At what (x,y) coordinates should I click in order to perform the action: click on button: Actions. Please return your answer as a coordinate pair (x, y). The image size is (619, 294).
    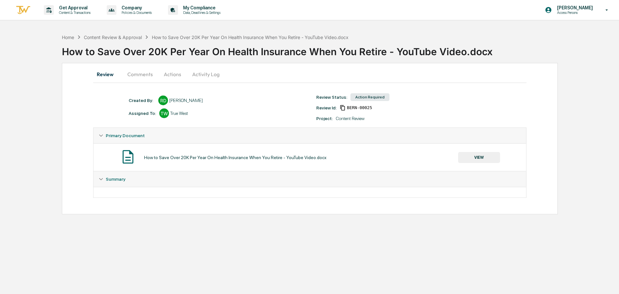
    Looking at the image, I should click on (173, 74).